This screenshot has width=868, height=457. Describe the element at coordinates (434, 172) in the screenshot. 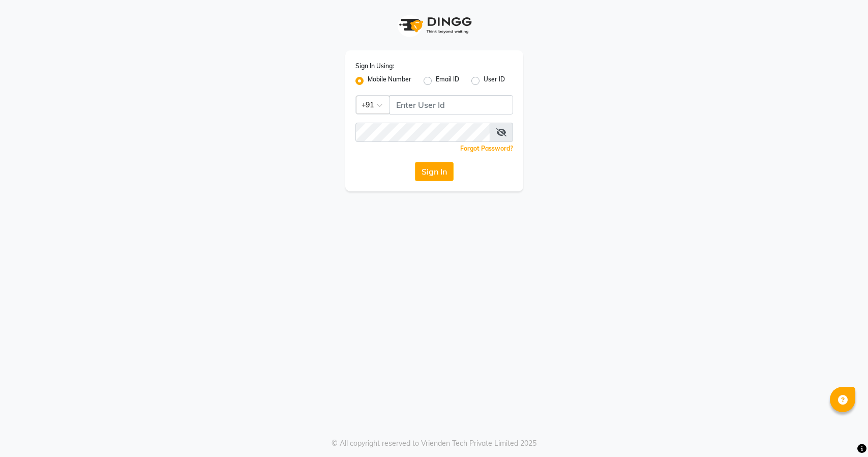

I see `button: Sign In` at that location.